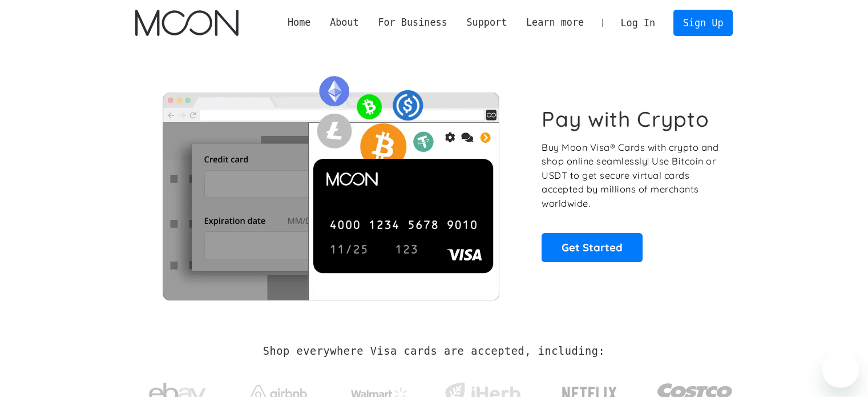 The height and width of the screenshot is (397, 868). Describe the element at coordinates (631, 175) in the screenshot. I see `p: Buy Moon Visa® Cards with crypto and shop online seamlessly! Use Bitcoin or USDT to get secure vi...` at that location.